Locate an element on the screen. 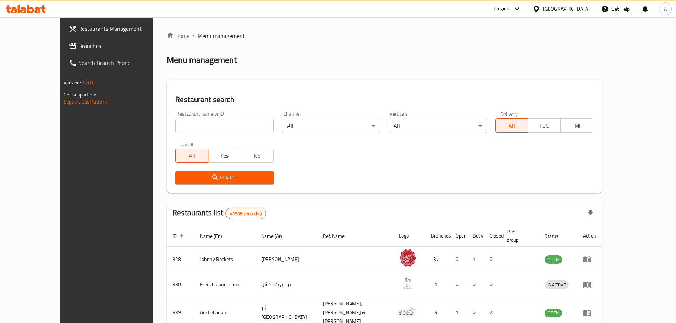 Image resolution: width=676 pixels, height=323 pixels. a: Search Branch Phone is located at coordinates (118, 63).